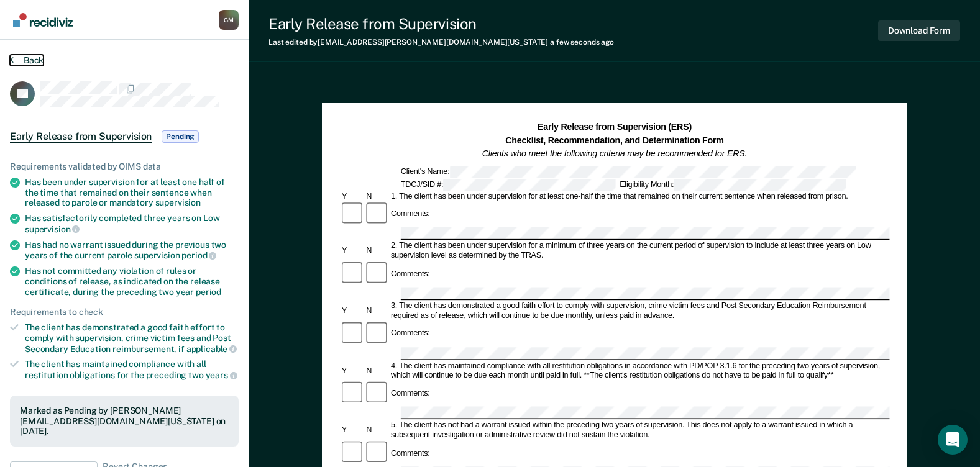 This screenshot has height=467, width=980. What do you see at coordinates (615, 126) in the screenshot?
I see `strong: Early Release from Supervision (ERS)` at bounding box center [615, 126].